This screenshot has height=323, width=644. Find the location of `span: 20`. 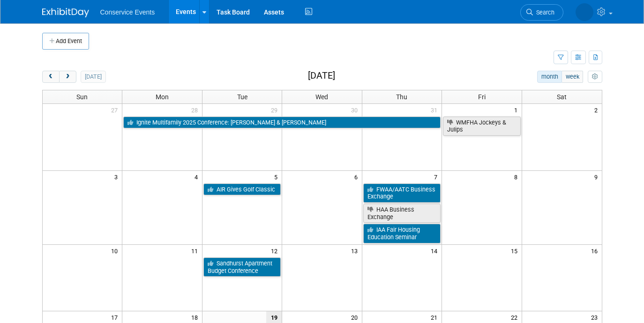

span: 20 is located at coordinates (356, 317).